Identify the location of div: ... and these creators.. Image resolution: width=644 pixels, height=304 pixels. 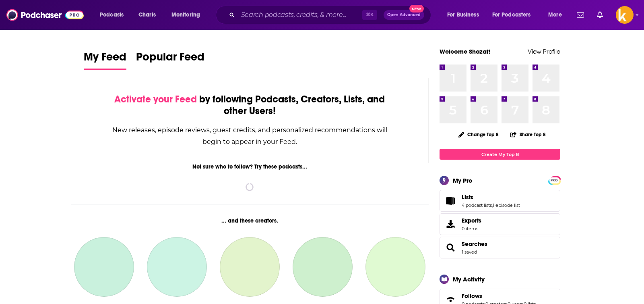
(250, 220).